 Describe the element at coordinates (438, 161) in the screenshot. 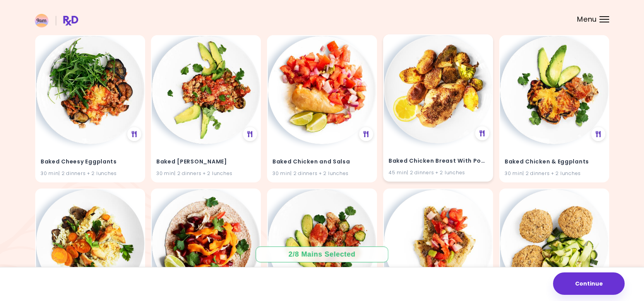

I see `h4: Baked Chicken Breast With Potatoes` at that location.